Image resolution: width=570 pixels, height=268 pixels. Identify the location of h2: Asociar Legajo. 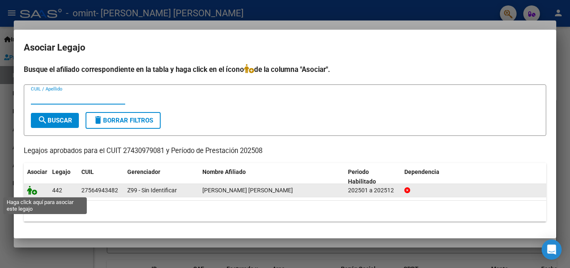
(285, 48).